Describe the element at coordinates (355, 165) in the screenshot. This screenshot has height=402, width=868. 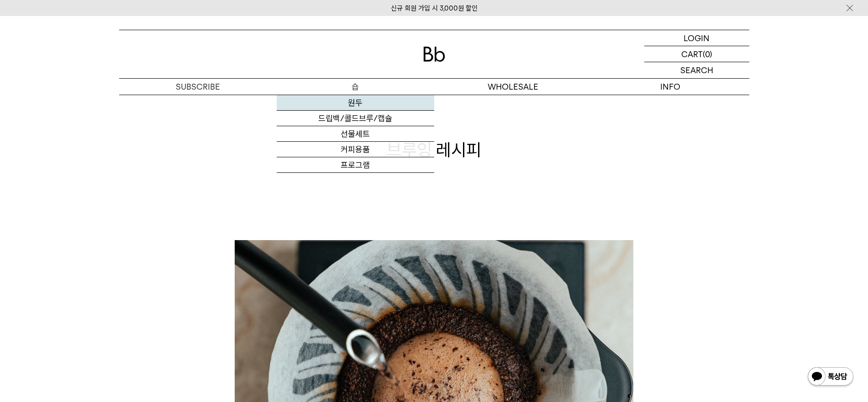
I see `a: 프로그램` at that location.